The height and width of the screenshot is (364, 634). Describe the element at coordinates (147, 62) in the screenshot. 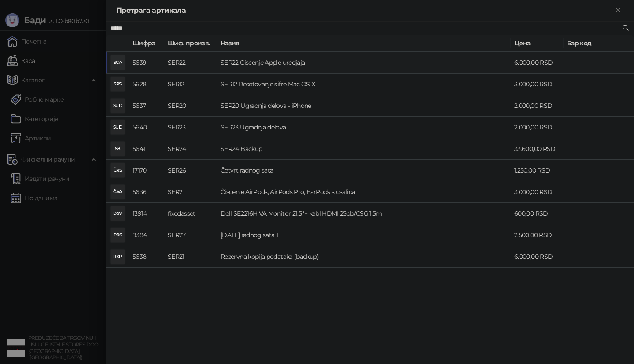

I see `td: 5639` at that location.